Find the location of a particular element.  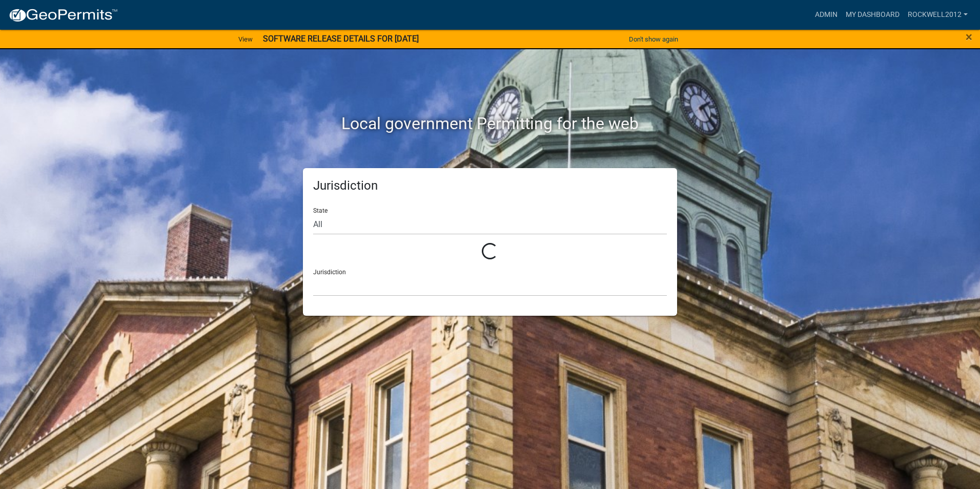

a: Rockwell2012 is located at coordinates (937, 15).